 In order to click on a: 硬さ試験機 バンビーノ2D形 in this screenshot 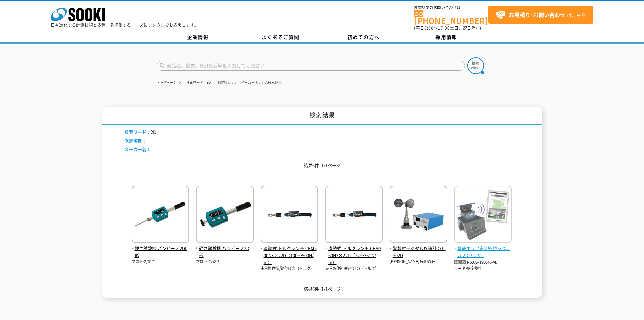, I will do `click(225, 248)`.